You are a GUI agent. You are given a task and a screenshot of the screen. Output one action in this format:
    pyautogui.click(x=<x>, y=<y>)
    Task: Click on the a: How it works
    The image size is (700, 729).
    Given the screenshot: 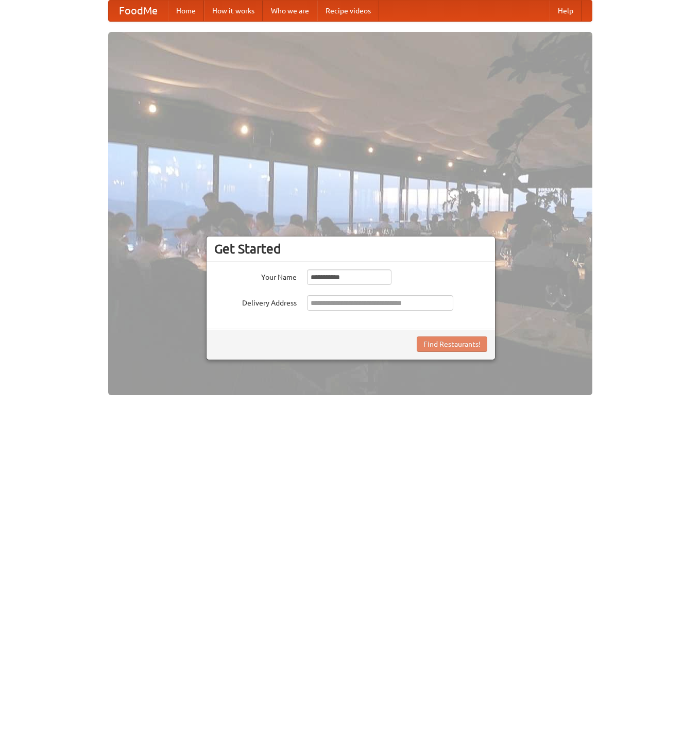 What is the action you would take?
    pyautogui.click(x=234, y=11)
    